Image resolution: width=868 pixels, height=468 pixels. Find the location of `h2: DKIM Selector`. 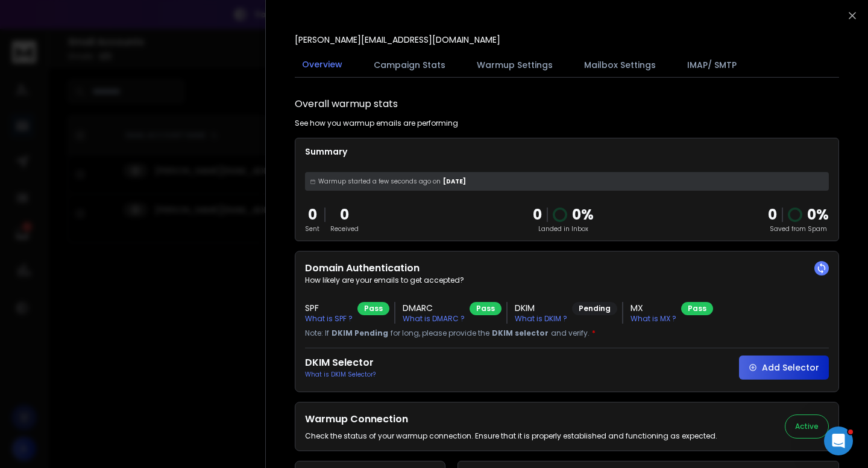

h2: DKIM Selector is located at coordinates (339, 363).